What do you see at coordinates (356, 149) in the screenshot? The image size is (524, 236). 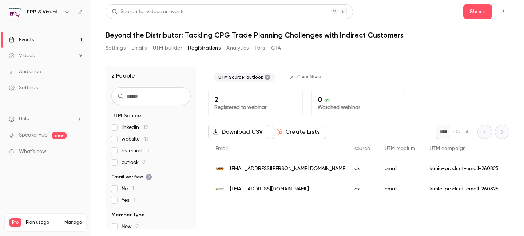 I see `span: UTM source` at bounding box center [356, 149].